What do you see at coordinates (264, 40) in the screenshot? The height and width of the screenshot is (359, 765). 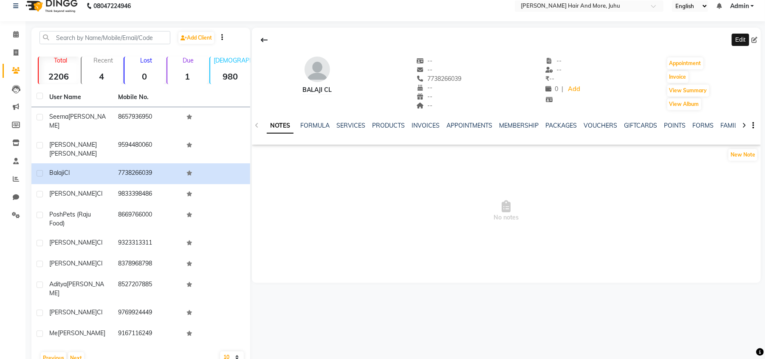 I see `div: Back to Client` at bounding box center [264, 40].